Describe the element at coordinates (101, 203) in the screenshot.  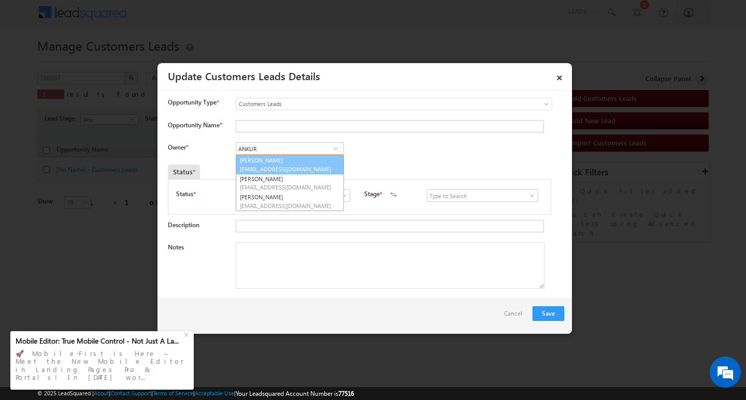
I see `textarea: Type your message and hit 'Enter'` at that location.